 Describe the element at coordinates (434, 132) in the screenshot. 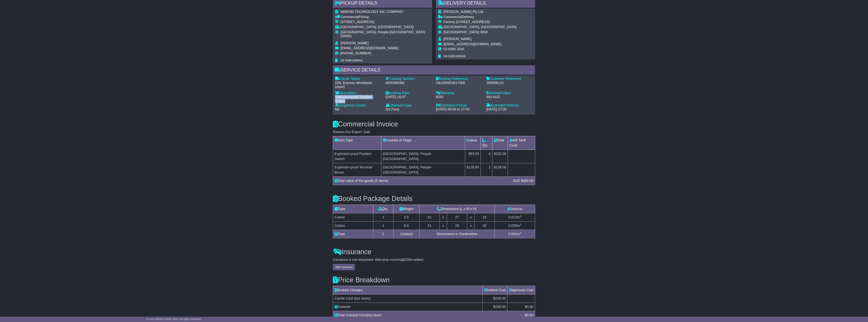

I see `div: Reason For Export: Sale` at that location.